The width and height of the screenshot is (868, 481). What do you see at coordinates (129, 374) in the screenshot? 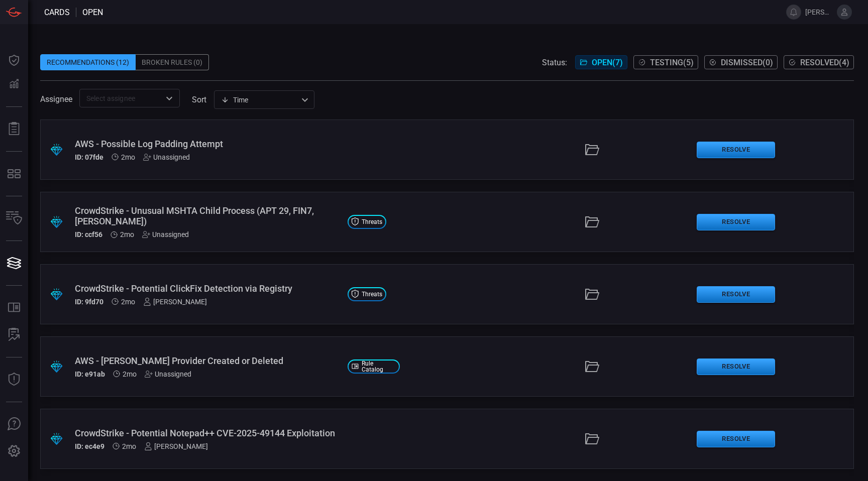
I see `span: Jul 09, 2025 3:43 AM` at bounding box center [129, 374].